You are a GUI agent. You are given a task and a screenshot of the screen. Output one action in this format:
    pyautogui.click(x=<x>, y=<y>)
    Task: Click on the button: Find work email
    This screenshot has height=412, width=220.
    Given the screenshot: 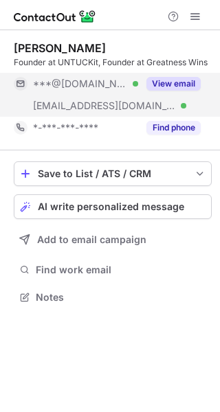 What is the action you would take?
    pyautogui.click(x=113, y=270)
    